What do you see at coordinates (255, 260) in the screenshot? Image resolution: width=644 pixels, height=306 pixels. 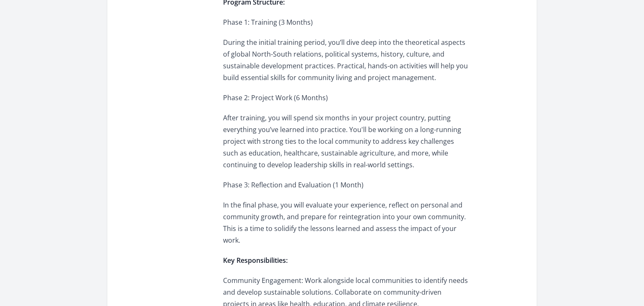 I see `strong: Key Responsibilities:` at bounding box center [255, 260].